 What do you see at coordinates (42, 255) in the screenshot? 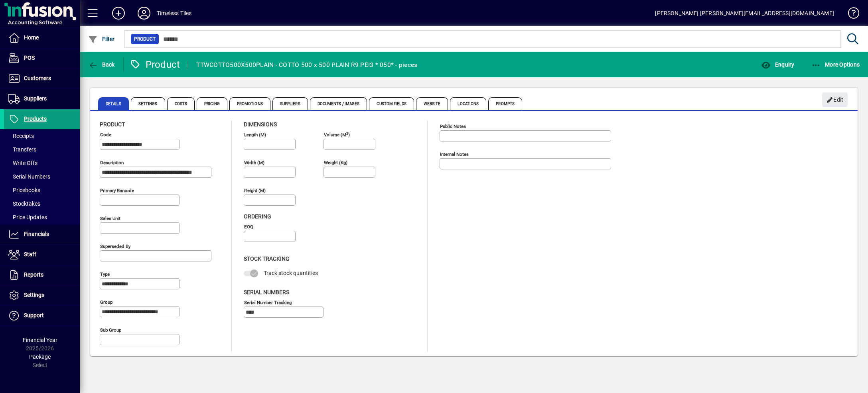
I see `a: Staff` at bounding box center [42, 255].